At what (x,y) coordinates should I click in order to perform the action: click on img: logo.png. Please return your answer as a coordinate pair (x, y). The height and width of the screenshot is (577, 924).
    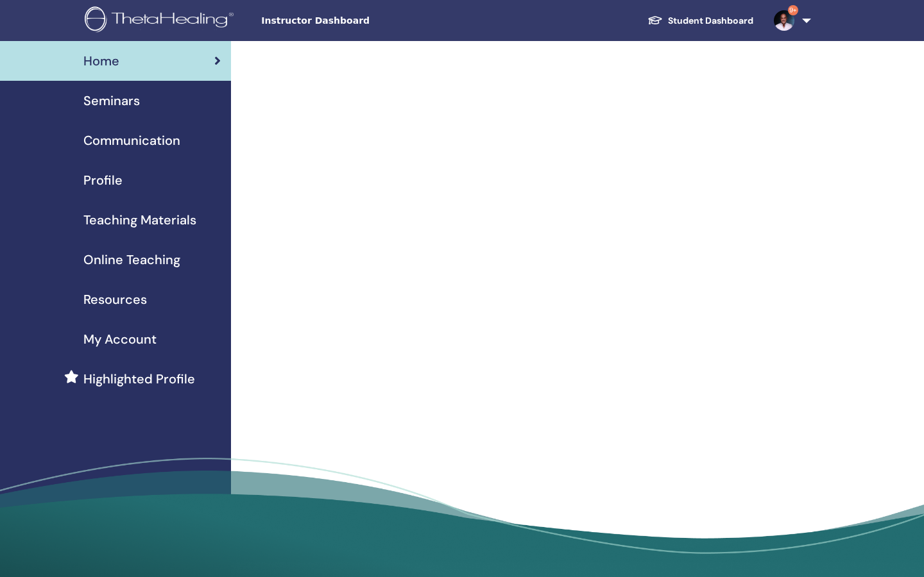
    Looking at the image, I should click on (161, 20).